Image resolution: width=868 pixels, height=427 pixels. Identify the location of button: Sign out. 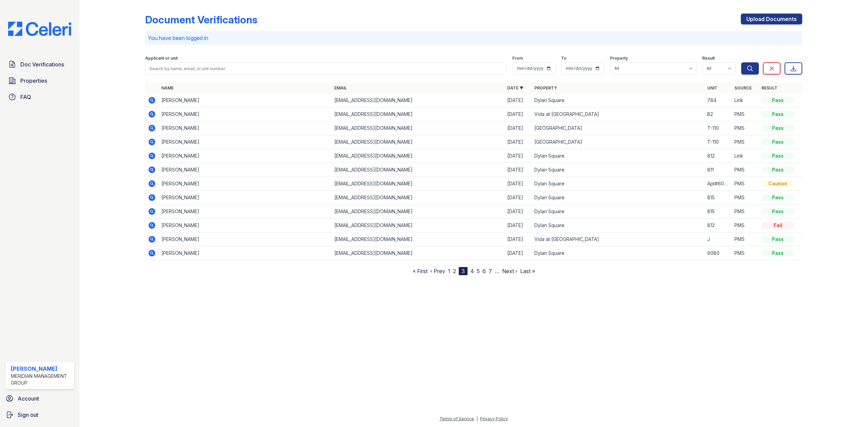
(39, 415).